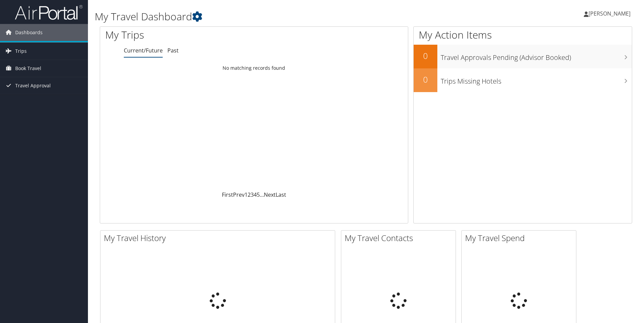 The width and height of the screenshot is (644, 323). Describe the element at coordinates (270, 195) in the screenshot. I see `a: Next` at that location.